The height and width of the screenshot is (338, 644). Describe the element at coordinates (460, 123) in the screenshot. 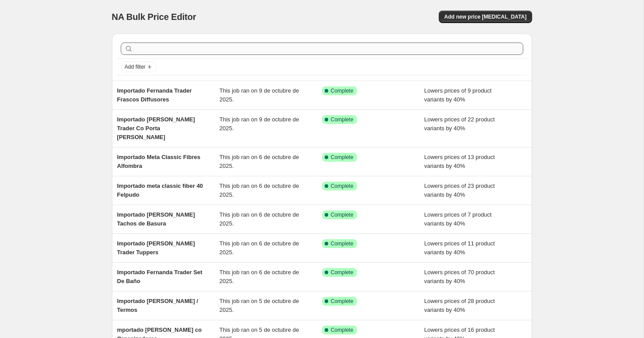

I see `span: Lowers prices of 22 product variants by 40%` at that location.